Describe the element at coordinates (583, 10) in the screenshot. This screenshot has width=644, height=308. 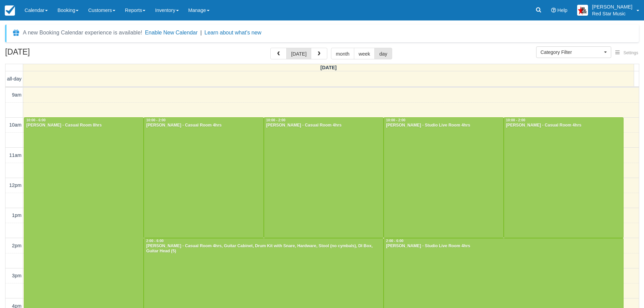
I see `img: A2` at that location.